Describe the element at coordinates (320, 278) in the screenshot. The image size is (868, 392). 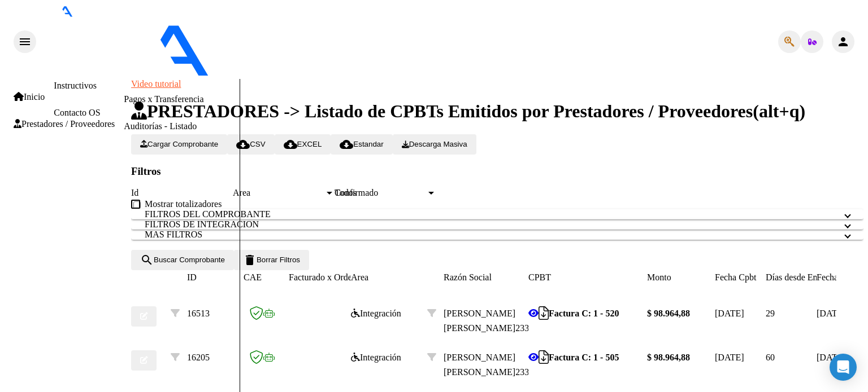
I see `datatable-header-cell: Facturado x Orden De` at that location.